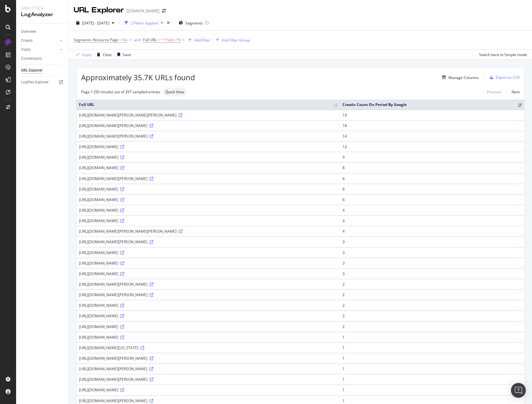 This screenshot has height=404, width=532. What do you see at coordinates (518, 390) in the screenshot?
I see `div: Open Intercom Messenger` at bounding box center [518, 390].